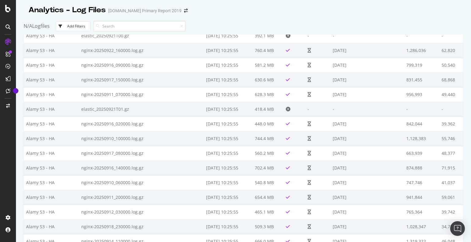 Image resolution: width=471 pixels, height=242 pixels. Describe the element at coordinates (186, 11) in the screenshot. I see `div: arrow-right-arrow-left` at that location.